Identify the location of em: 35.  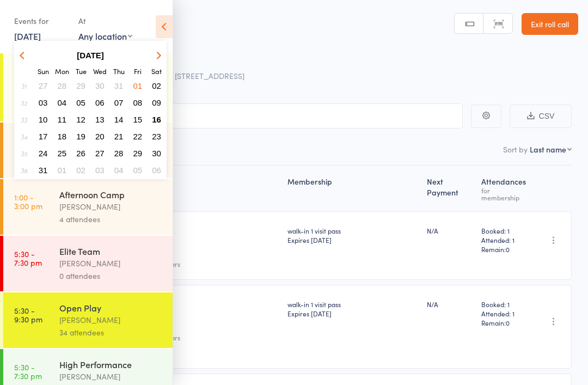
(24, 154).